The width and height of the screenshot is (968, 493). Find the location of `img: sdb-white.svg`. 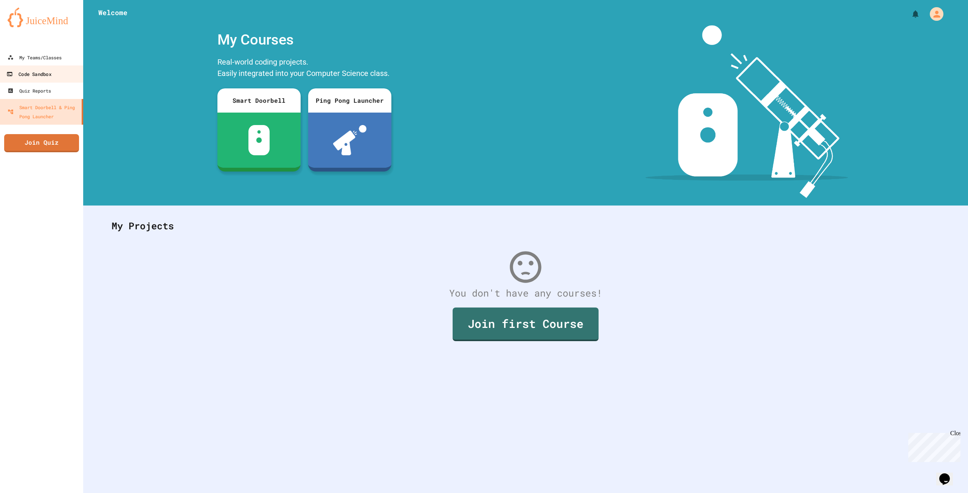

img: sdb-white.svg is located at coordinates (259, 140).